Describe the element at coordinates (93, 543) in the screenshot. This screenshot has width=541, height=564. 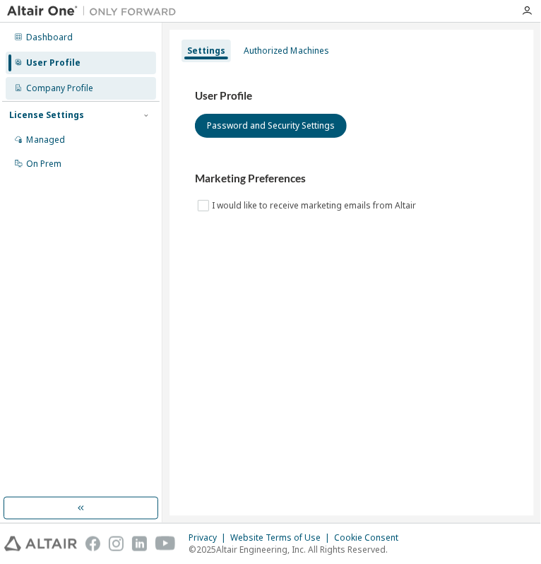
I see `img: facebook.svg` at that location.